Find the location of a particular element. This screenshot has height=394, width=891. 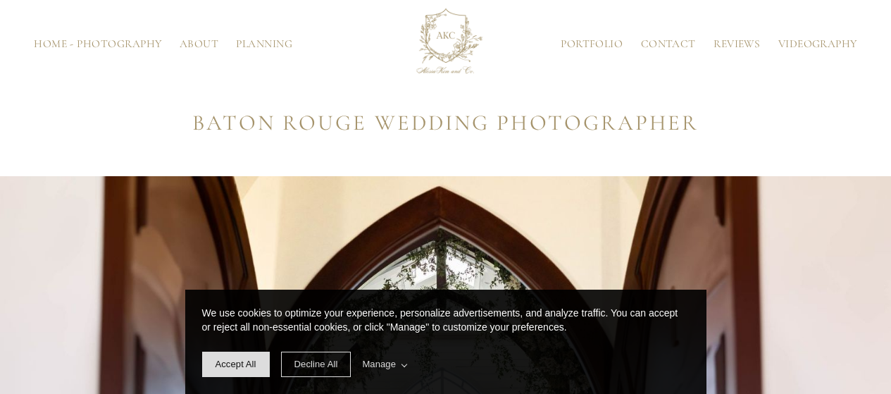

a: Planning is located at coordinates (264, 44).